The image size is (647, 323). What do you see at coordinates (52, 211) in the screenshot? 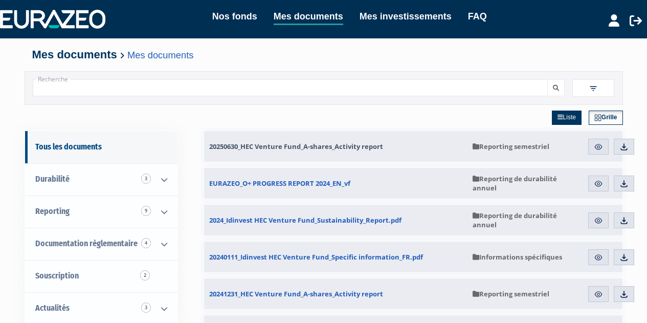
I see `span: Reporting` at bounding box center [52, 211].